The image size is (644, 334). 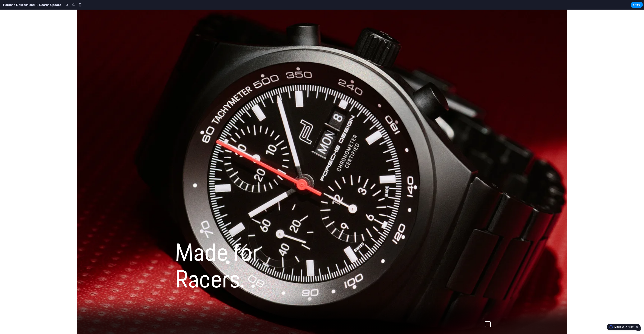 I want to click on h2: Porsche Deutschland AI Search Update, so click(x=31, y=5).